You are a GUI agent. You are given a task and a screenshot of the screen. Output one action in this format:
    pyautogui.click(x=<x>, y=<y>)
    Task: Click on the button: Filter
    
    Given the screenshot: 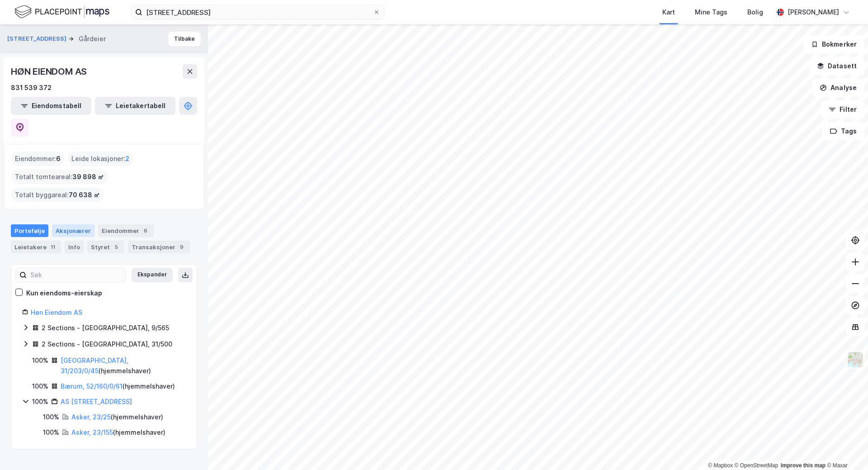 What is the action you would take?
    pyautogui.click(x=843, y=109)
    